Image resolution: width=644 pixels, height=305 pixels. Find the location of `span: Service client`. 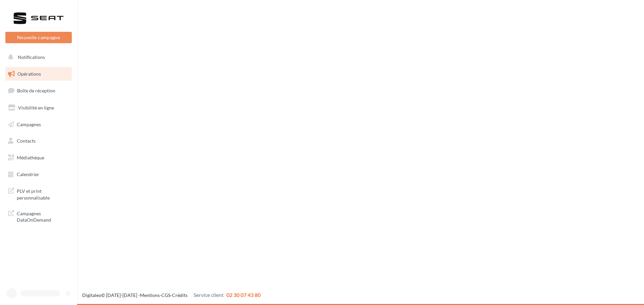

span: Service client is located at coordinates (209, 295).